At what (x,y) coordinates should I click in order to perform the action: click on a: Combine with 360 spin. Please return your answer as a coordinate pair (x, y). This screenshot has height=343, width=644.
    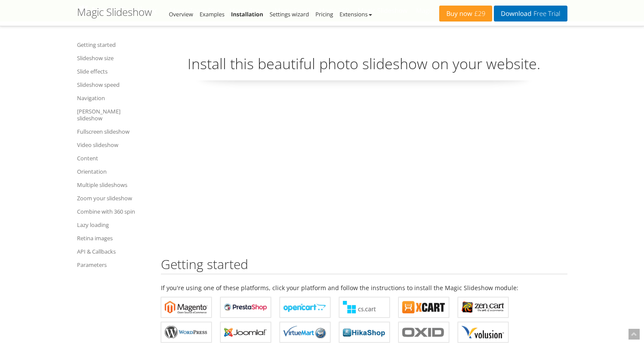
    Looking at the image, I should click on (113, 212).